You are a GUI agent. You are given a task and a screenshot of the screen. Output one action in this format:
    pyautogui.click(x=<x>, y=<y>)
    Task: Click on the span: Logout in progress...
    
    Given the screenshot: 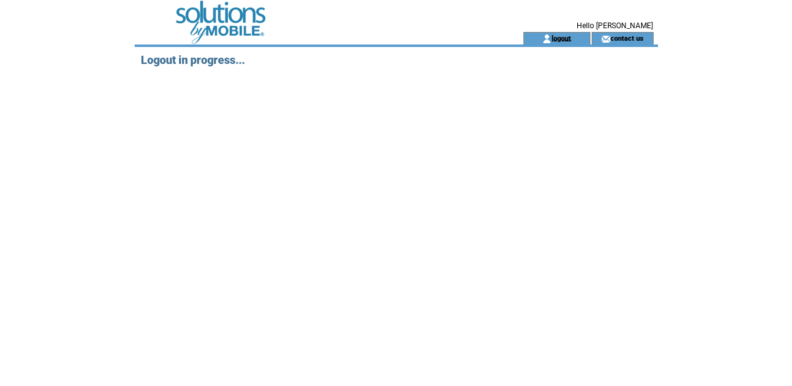 What is the action you would take?
    pyautogui.click(x=193, y=59)
    